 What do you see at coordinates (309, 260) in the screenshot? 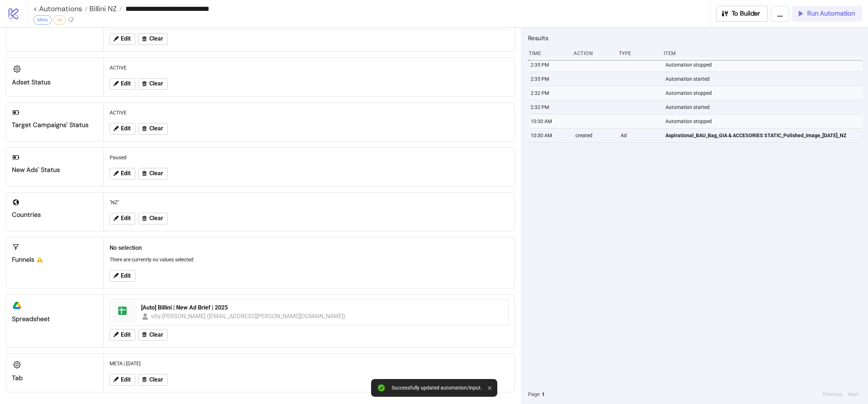
I see `p: There are currently no values selected` at bounding box center [309, 260].